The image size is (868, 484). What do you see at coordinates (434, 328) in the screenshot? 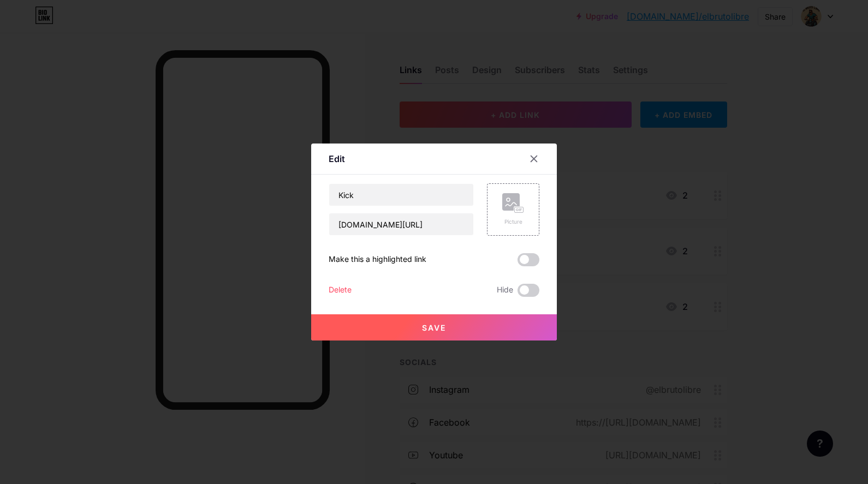
I see `button: Save` at bounding box center [434, 328].